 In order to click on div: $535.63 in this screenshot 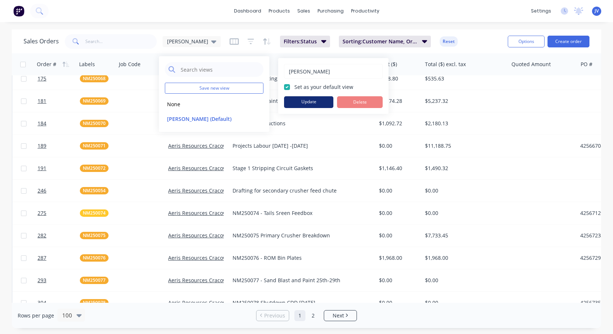, I will do `click(463, 79)`.